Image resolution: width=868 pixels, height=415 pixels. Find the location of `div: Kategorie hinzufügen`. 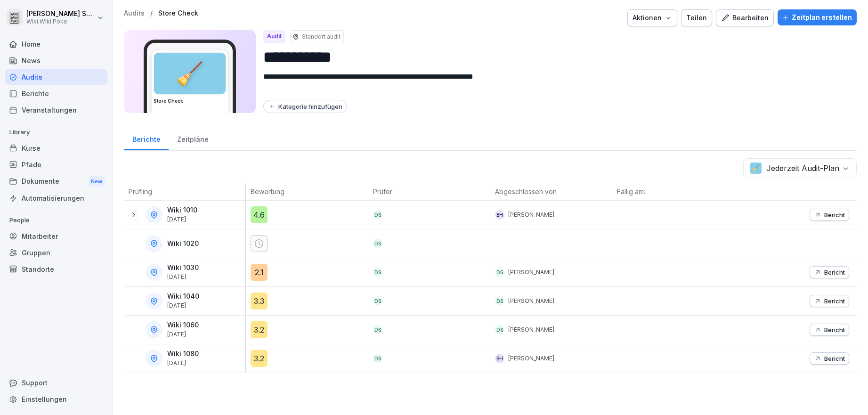

div: Kategorie hinzufügen is located at coordinates (305, 106).